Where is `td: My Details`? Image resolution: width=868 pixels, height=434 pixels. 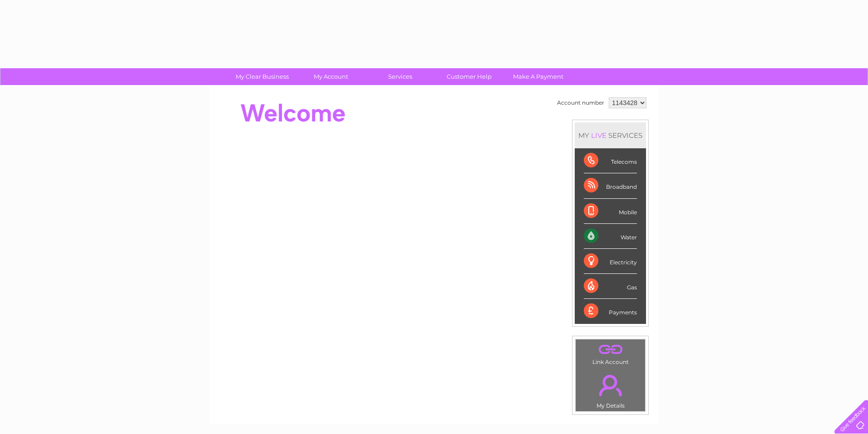 td: My Details is located at coordinates (611, 389).